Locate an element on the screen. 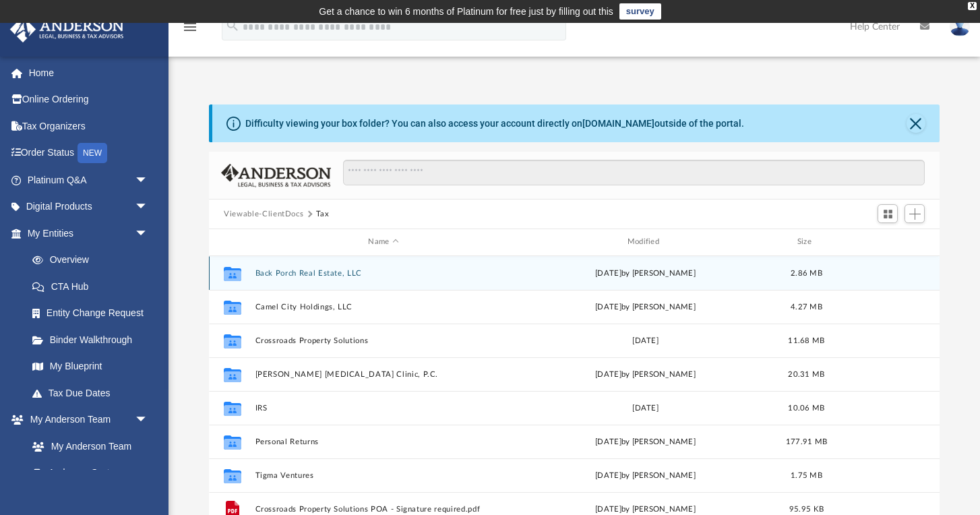 Image resolution: width=980 pixels, height=515 pixels. a: menu is located at coordinates (190, 31).